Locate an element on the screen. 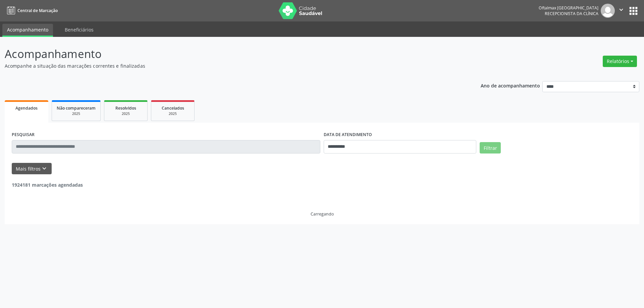 The height and width of the screenshot is (308, 644). span: Agendados is located at coordinates (27, 108).